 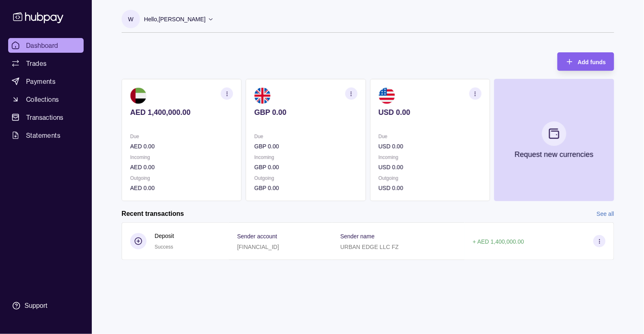 I want to click on a: Trades, so click(x=46, y=64).